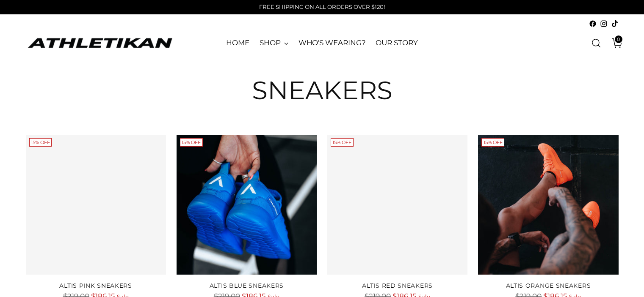 The width and height of the screenshot is (644, 297). I want to click on a: Open cart modal, so click(614, 43).